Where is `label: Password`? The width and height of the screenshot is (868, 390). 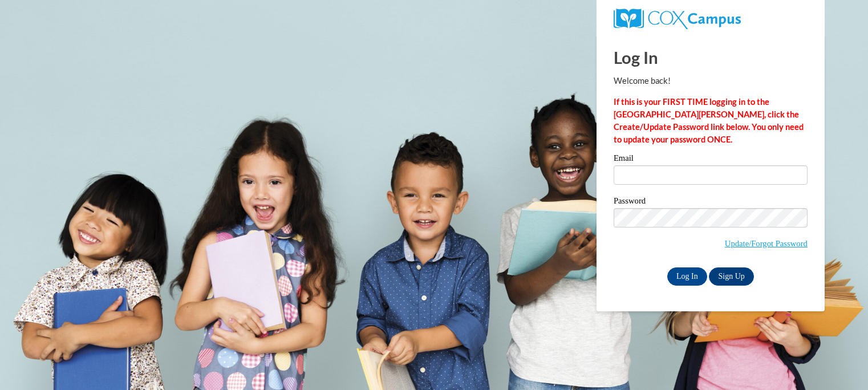 label: Password is located at coordinates (711, 202).